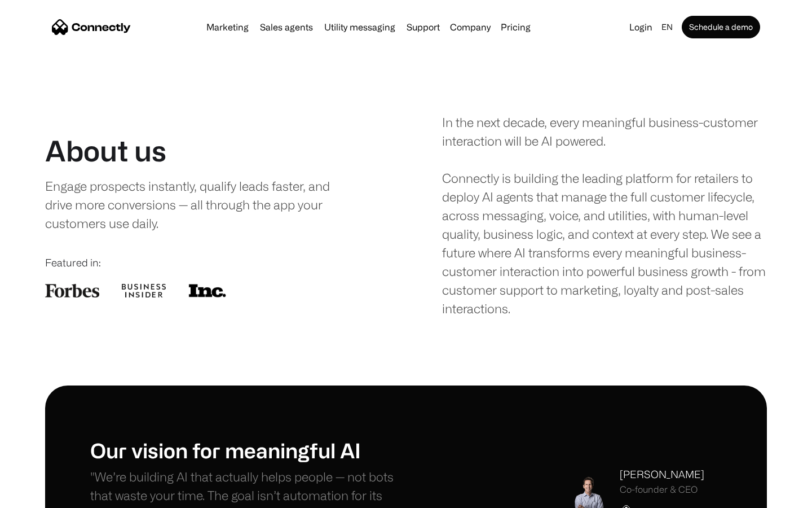 This screenshot has height=508, width=812. I want to click on div: Co-founder & CEO, so click(662, 489).